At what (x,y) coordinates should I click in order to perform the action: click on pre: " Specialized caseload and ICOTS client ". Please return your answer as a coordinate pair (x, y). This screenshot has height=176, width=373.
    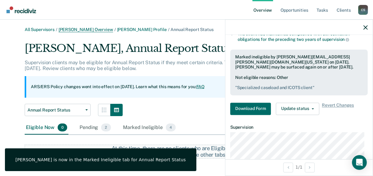
    Looking at the image, I should click on (299, 88).